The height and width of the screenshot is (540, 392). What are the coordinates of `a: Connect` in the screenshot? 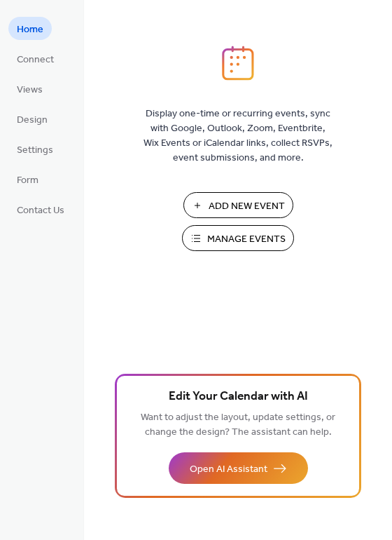 It's located at (35, 58).